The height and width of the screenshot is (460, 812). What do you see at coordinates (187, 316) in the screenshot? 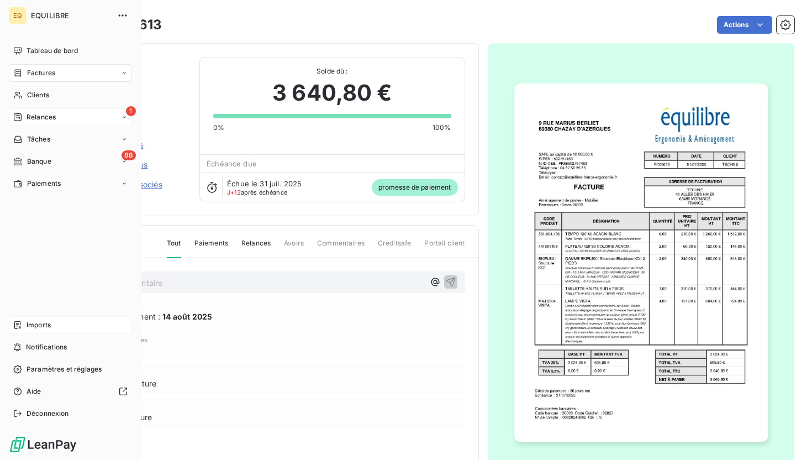
I see `span: 14 août 2025` at bounding box center [187, 316].